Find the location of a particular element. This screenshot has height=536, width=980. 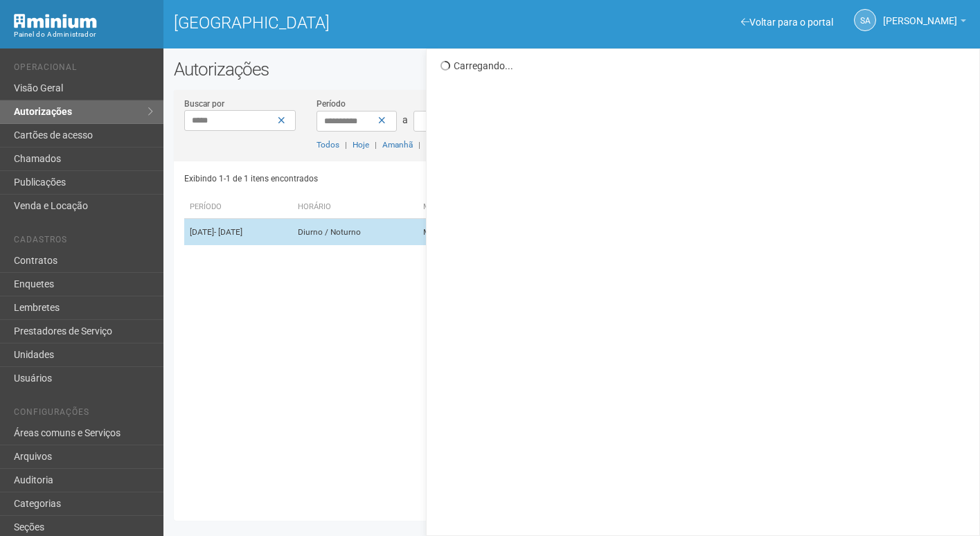

td: Diurno / Noturno is located at coordinates (355, 232).